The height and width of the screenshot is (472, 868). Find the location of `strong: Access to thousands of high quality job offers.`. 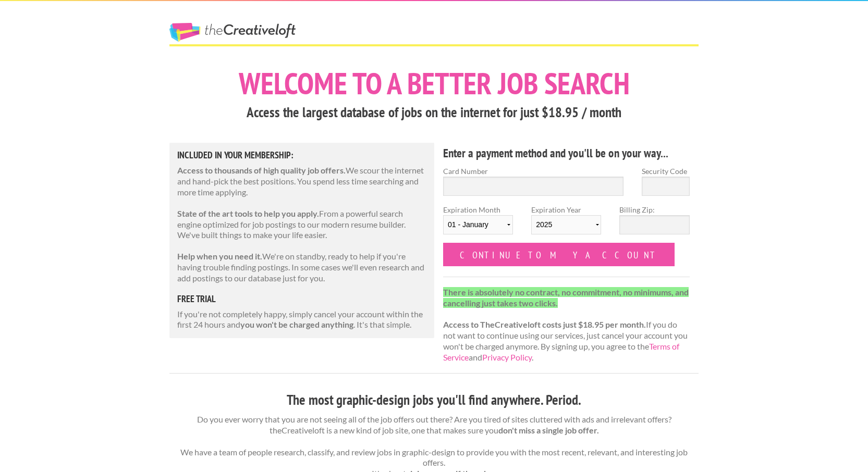

strong: Access to thousands of high quality job offers. is located at coordinates (261, 170).